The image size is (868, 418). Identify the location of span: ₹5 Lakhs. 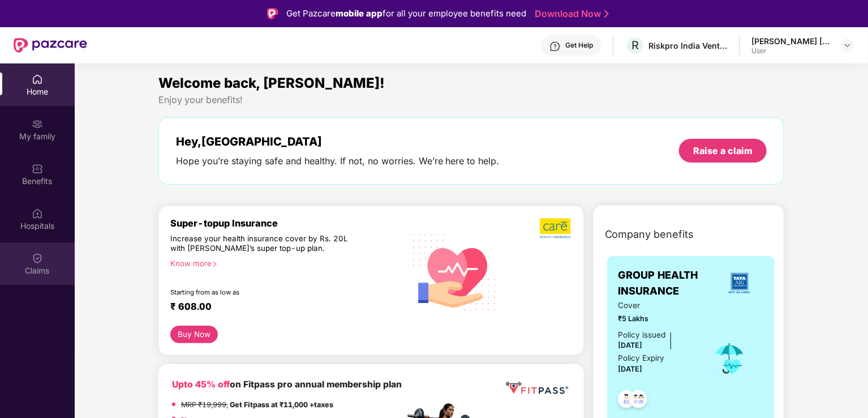
(657, 319).